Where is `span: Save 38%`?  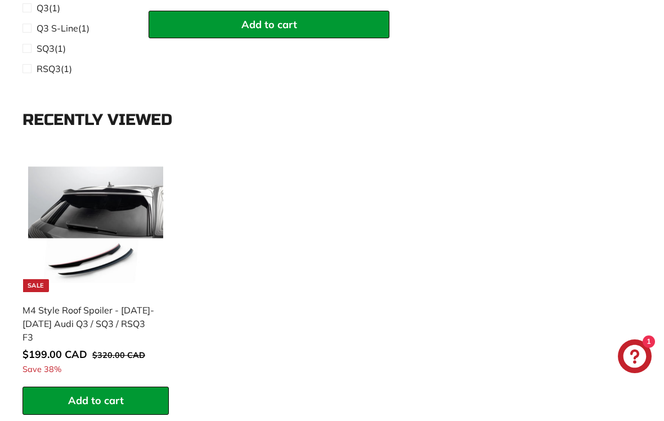
span: Save 38% is located at coordinates (42, 370).